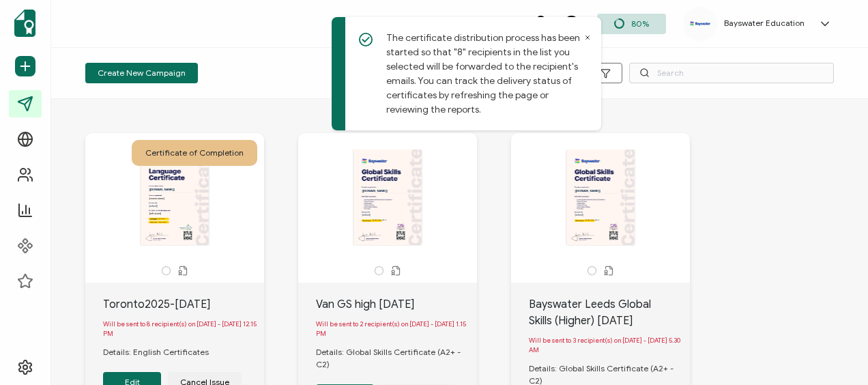 The height and width of the screenshot is (385, 868). Describe the element at coordinates (24, 23) in the screenshot. I see `img: sertifier-logomark-colored.svg` at that location.